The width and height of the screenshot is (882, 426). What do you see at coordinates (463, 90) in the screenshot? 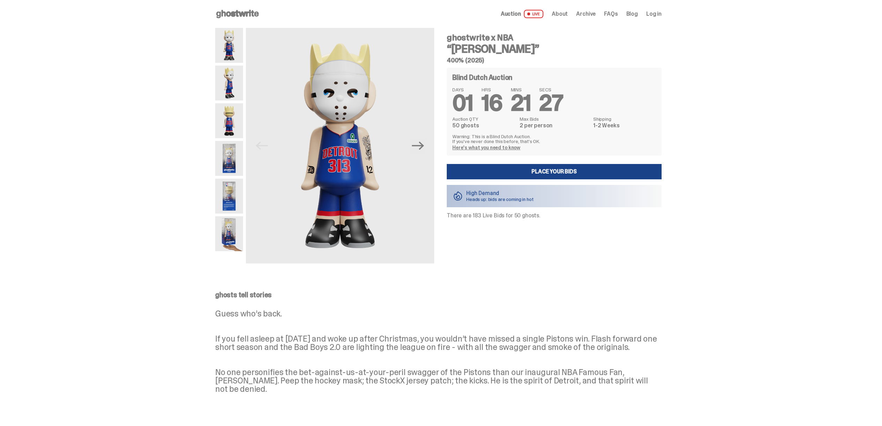
I see `span: DAYS` at bounding box center [463, 90].